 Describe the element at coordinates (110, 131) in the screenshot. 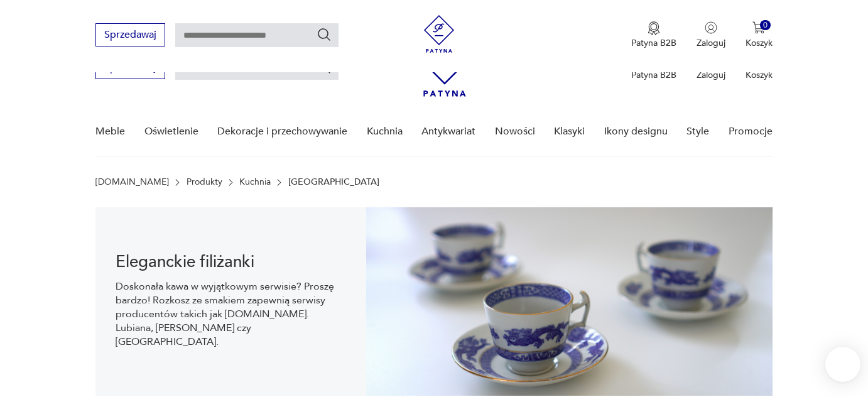

I see `a: Meble` at that location.